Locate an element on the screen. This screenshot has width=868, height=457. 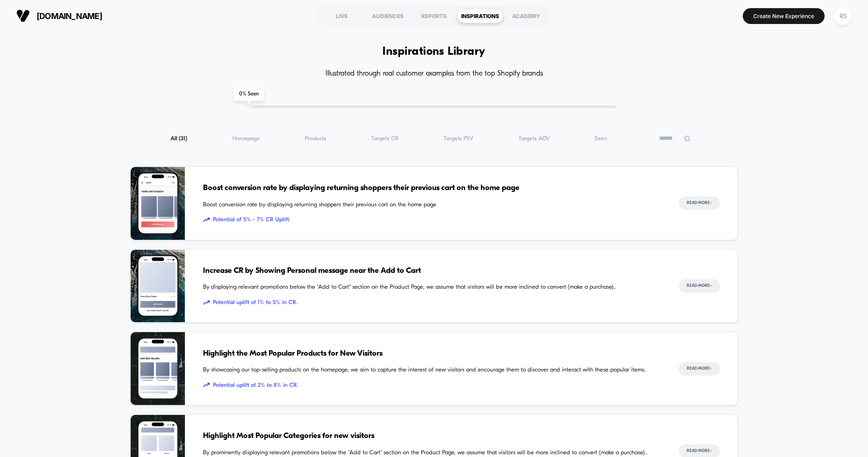
span: Targets CR is located at coordinates (385, 138).